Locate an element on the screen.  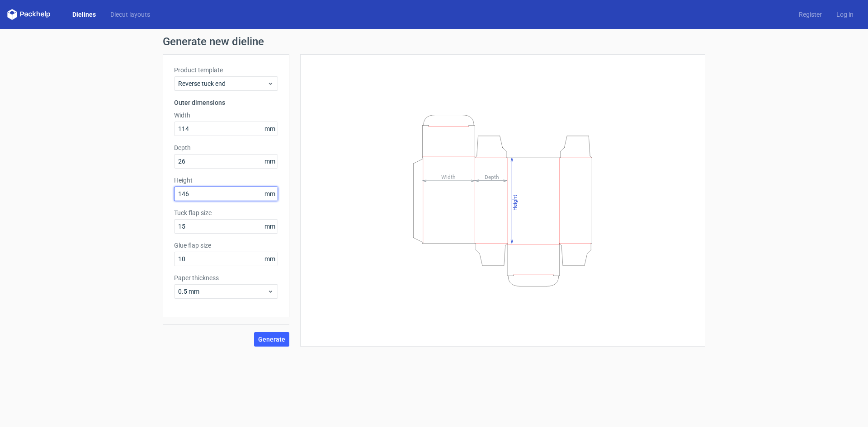
label: Tuck flap size is located at coordinates (226, 213).